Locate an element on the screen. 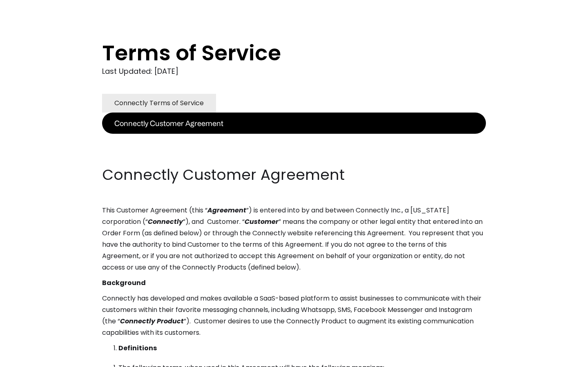 This screenshot has height=367, width=588. strong: Background is located at coordinates (124, 282).